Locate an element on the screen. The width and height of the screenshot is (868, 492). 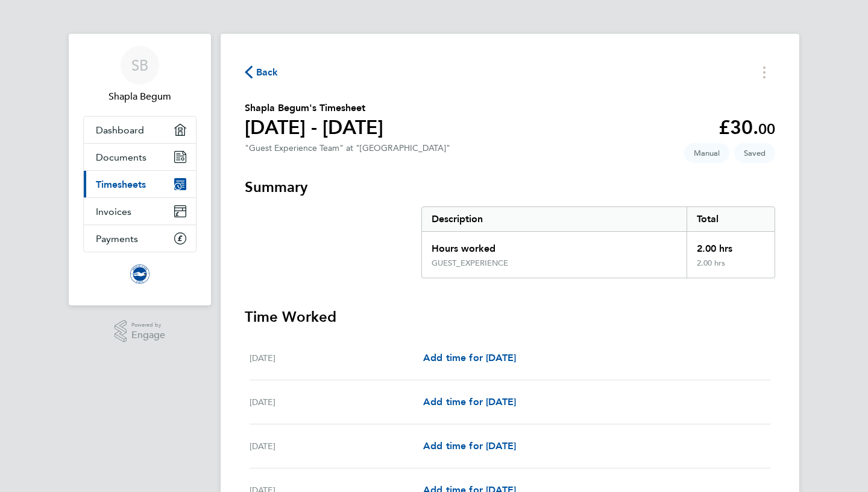
span: Engage is located at coordinates (148, 335).